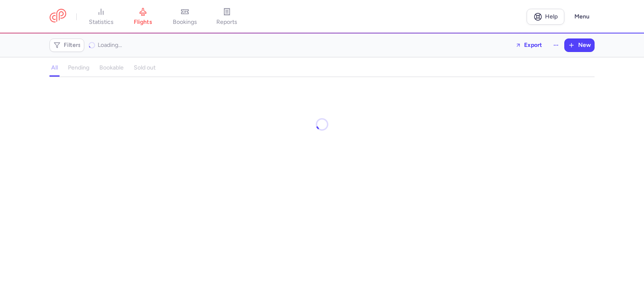  Describe the element at coordinates (110, 45) in the screenshot. I see `span: Loading...` at that location.